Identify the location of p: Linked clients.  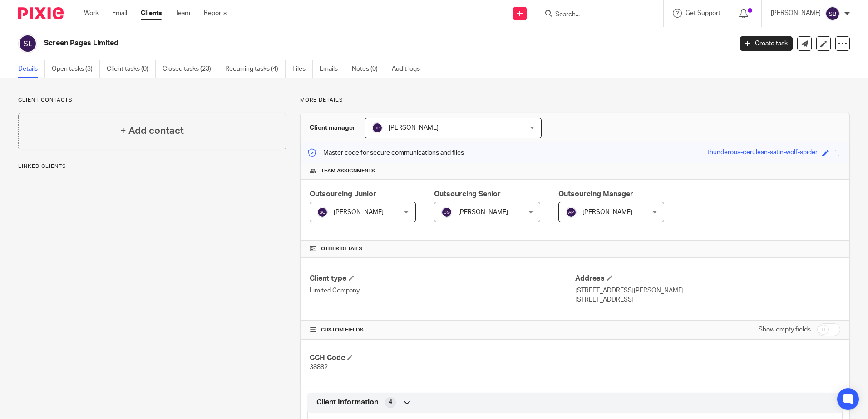
(152, 166).